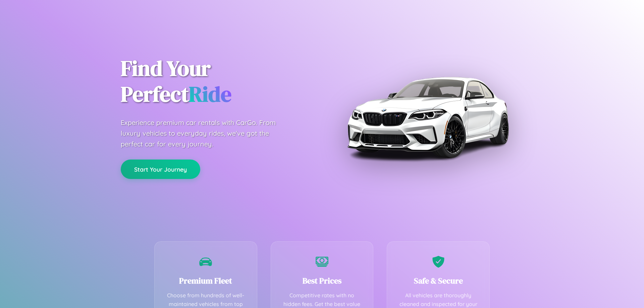 Image resolution: width=644 pixels, height=308 pixels. I want to click on h3: Best Prices, so click(322, 281).